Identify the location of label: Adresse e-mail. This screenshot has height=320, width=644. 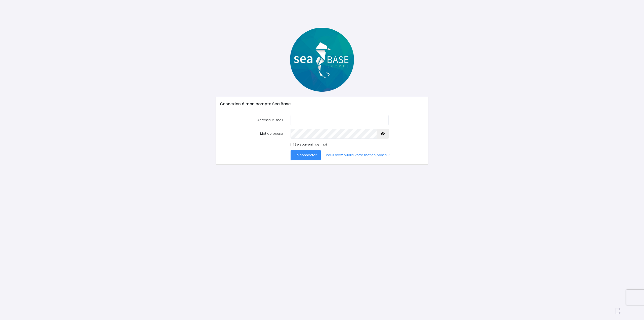
(252, 120).